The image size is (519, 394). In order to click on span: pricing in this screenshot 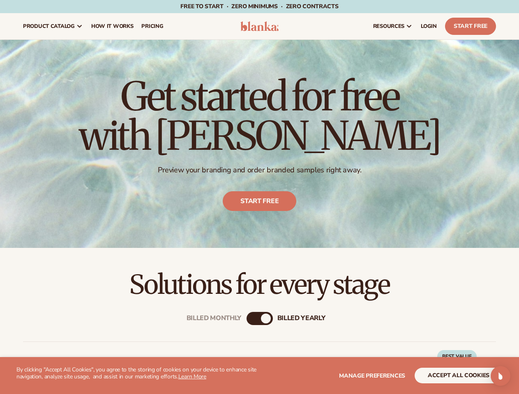, I will do `click(152, 26)`.